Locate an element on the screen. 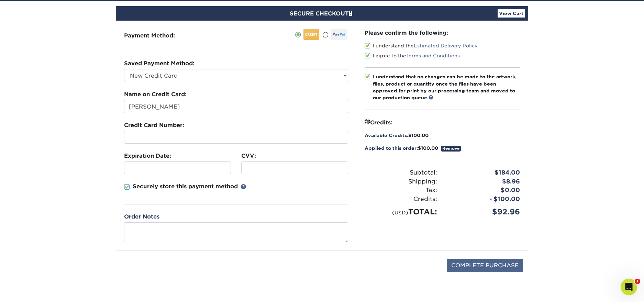 The height and width of the screenshot is (302, 644). div: Subtotal: is located at coordinates (401, 173).